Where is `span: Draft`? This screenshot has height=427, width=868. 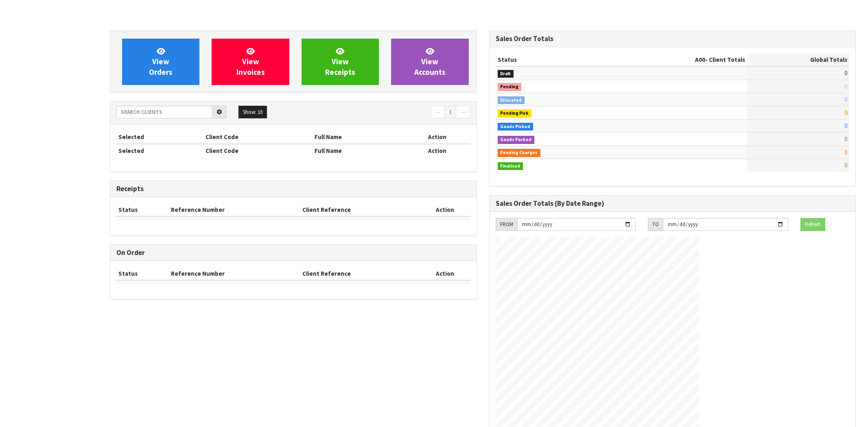 span: Draft is located at coordinates (506, 74).